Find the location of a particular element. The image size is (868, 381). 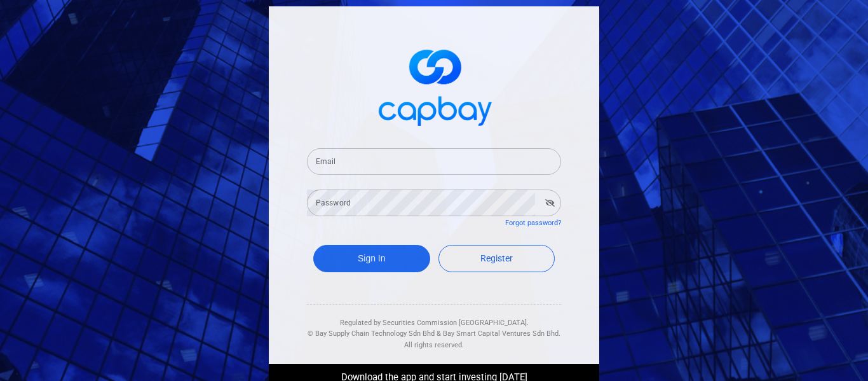

span: Bay Smart Capital Ventures Sdn Bhd. is located at coordinates (502, 333).